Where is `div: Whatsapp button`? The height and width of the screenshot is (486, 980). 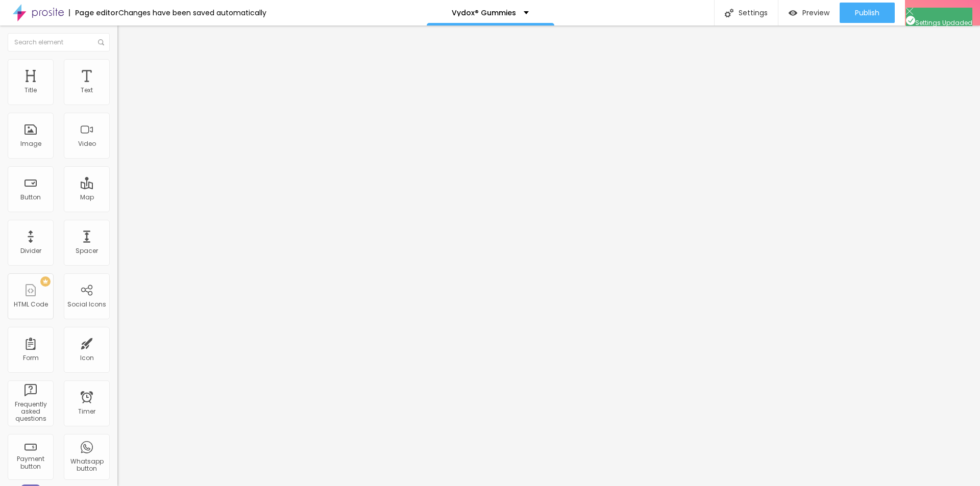
div: Whatsapp button is located at coordinates (87, 465).